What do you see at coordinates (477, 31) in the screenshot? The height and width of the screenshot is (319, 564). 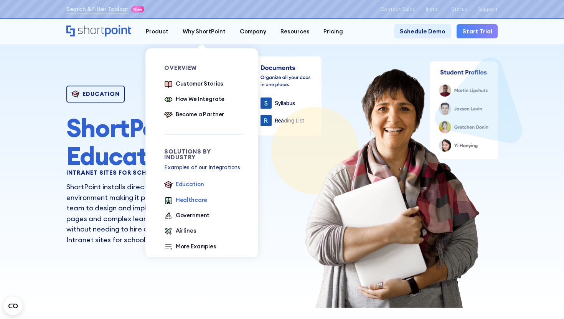 I see `a: Start Trial` at bounding box center [477, 31].